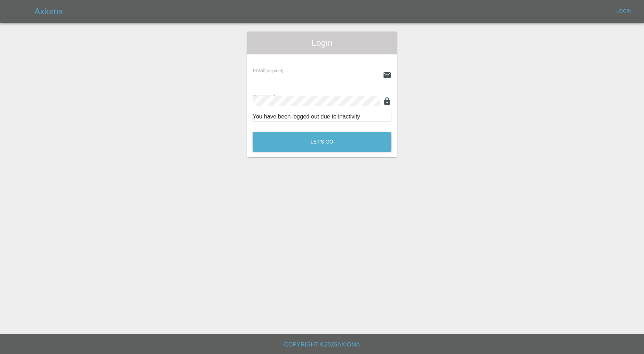 The width and height of the screenshot is (644, 354). I want to click on span: Email, so click(268, 70).